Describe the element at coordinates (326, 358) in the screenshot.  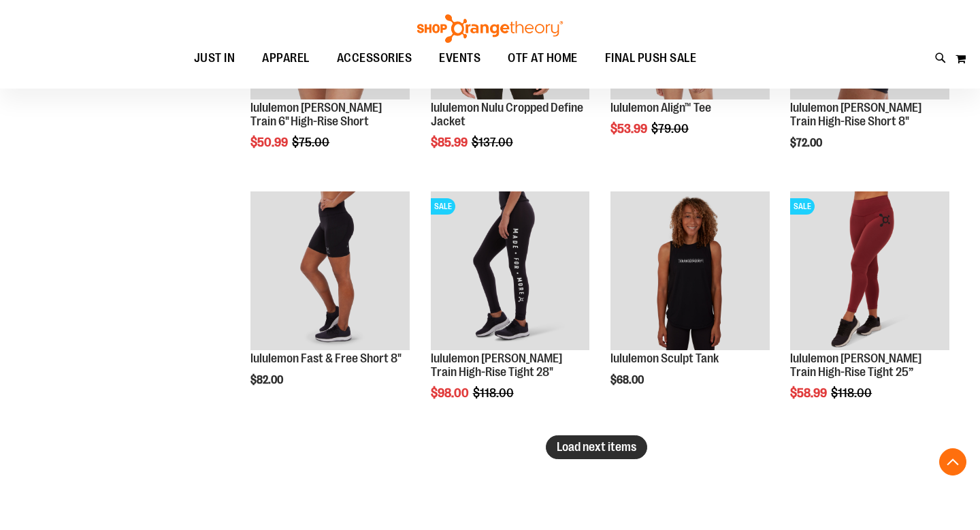
I see `a: lululemon Fast & Free Short 8"` at that location.